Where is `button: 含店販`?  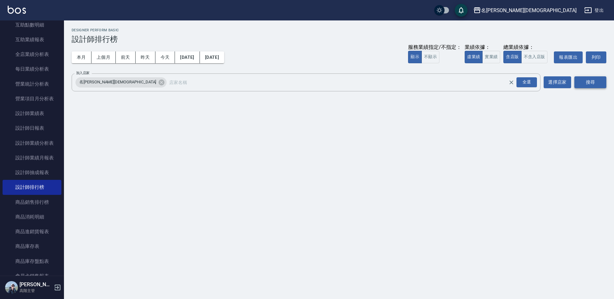 button: 含店販 is located at coordinates (512, 57).